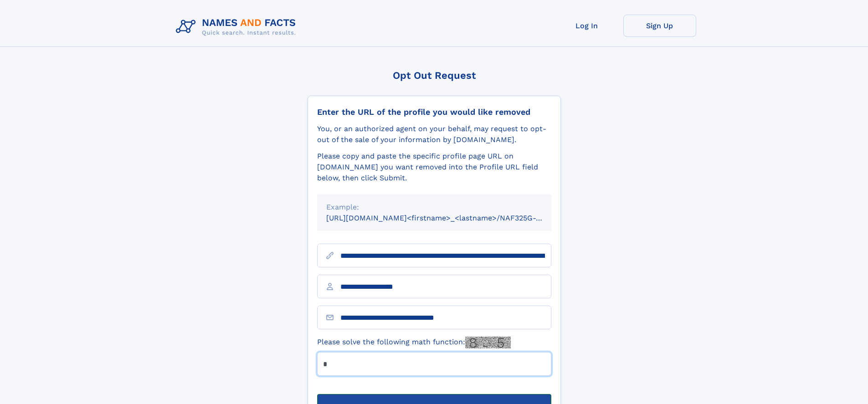 This screenshot has width=868, height=404. What do you see at coordinates (587, 25) in the screenshot?
I see `a: Log In` at bounding box center [587, 25].